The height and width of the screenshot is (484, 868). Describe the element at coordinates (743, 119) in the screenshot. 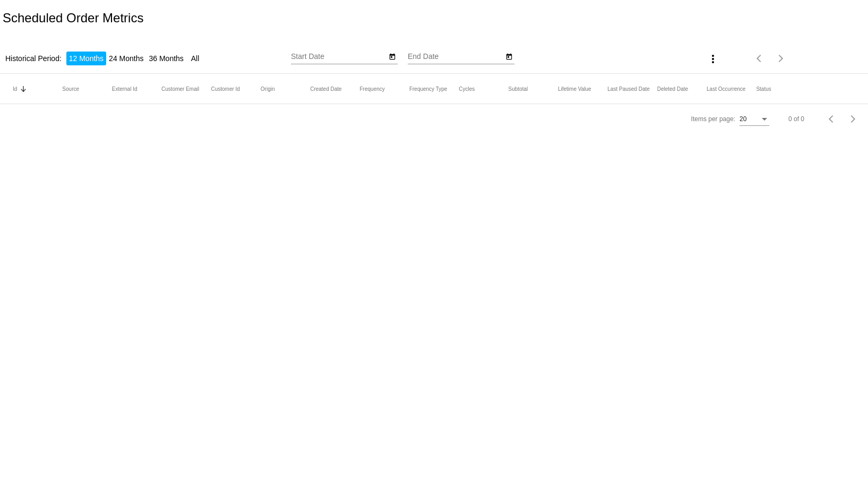

I see `span: 20` at that location.